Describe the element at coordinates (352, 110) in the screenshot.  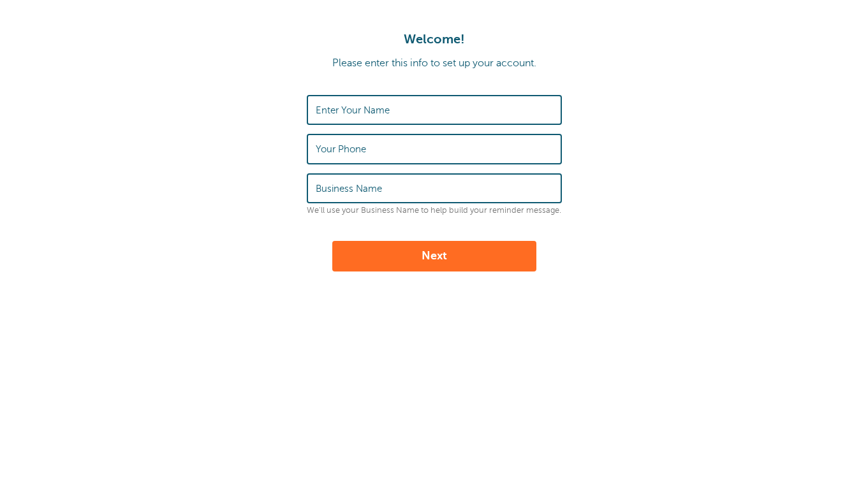
I see `label: Enter Your Name` at that location.